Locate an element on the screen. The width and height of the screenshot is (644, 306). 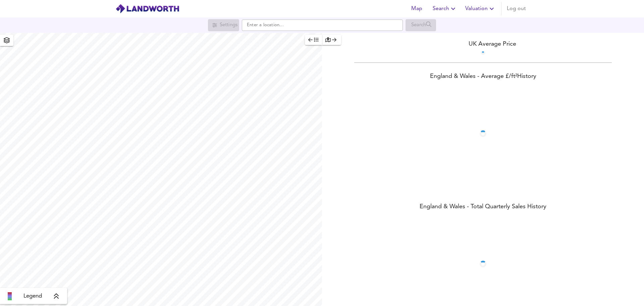
button: Map is located at coordinates (417, 9).